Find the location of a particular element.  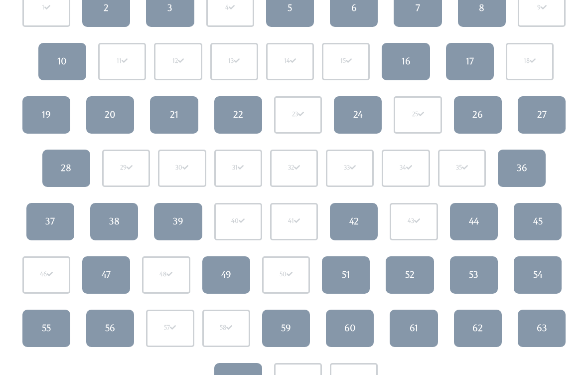

div: 50 is located at coordinates (286, 275).